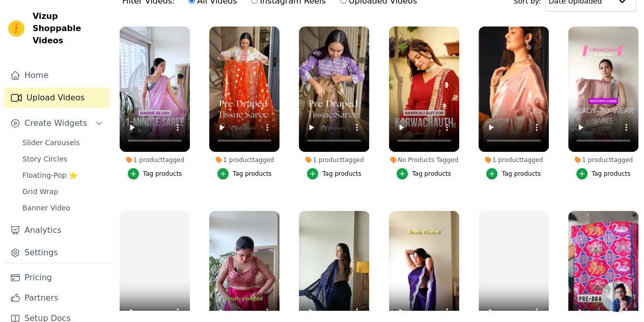 The image size is (644, 322). I want to click on button: Create Widgets, so click(57, 124).